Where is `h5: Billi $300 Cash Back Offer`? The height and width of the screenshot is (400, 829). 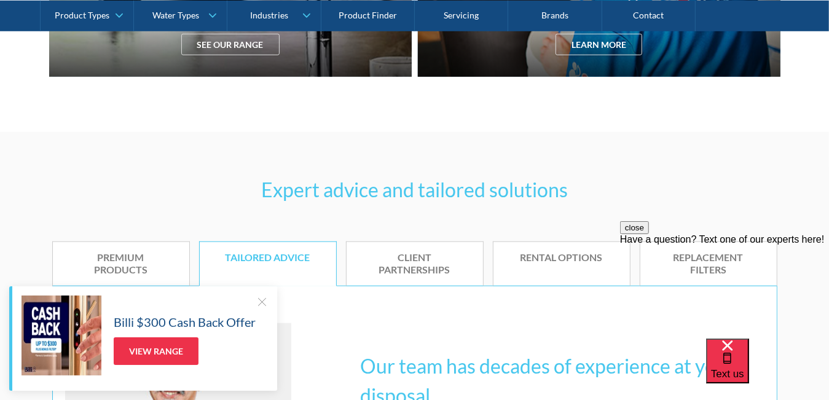 h5: Billi $300 Cash Back Offer is located at coordinates (184, 322).